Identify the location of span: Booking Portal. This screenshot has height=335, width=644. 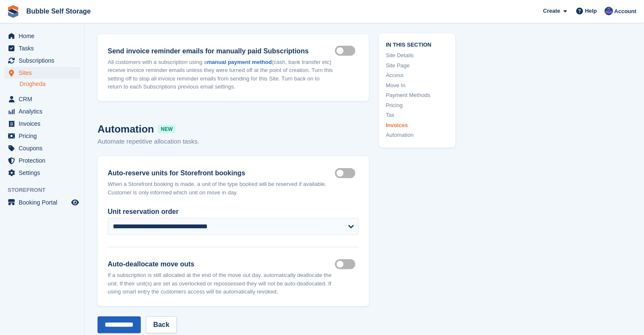
(44, 203).